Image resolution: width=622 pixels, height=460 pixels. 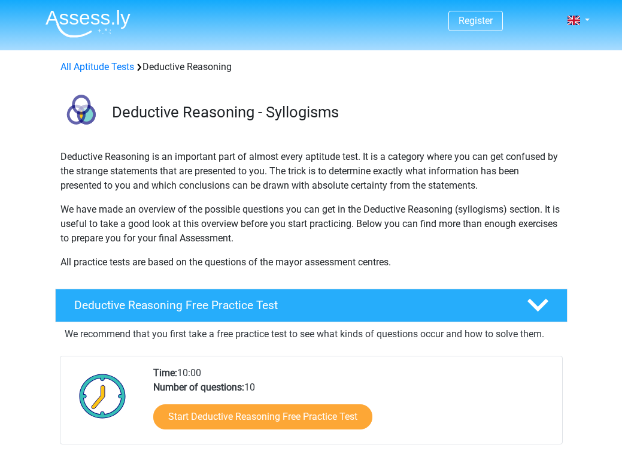 I want to click on img: Clock, so click(x=102, y=396).